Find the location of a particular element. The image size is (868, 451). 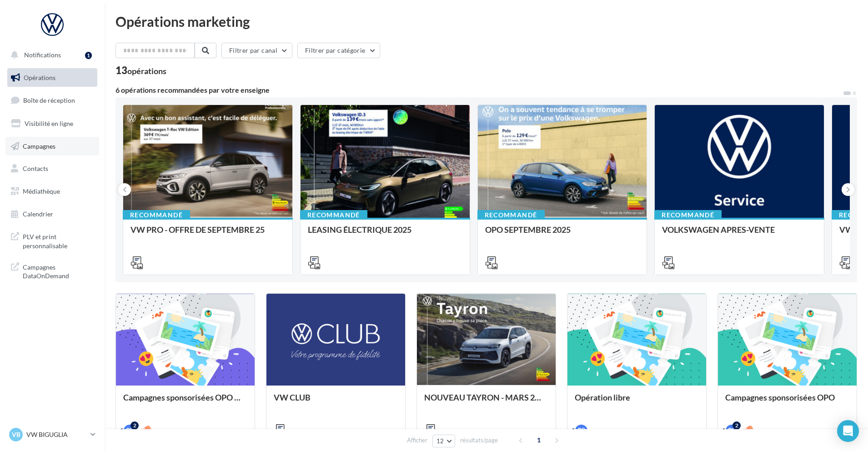

div: Campagnes sponsorisées OPO Septembre is located at coordinates (185, 402).